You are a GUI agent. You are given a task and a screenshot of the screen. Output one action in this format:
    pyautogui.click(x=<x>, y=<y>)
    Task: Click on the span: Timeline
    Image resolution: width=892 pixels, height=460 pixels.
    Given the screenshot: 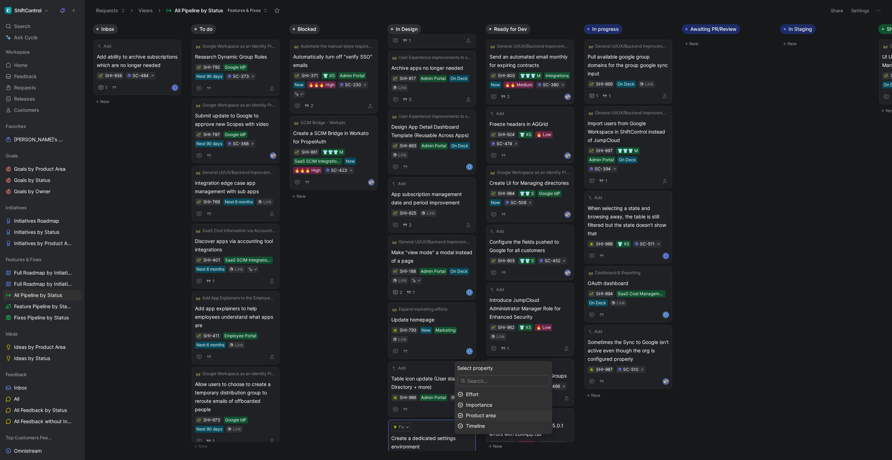 What is the action you would take?
    pyautogui.click(x=476, y=426)
    